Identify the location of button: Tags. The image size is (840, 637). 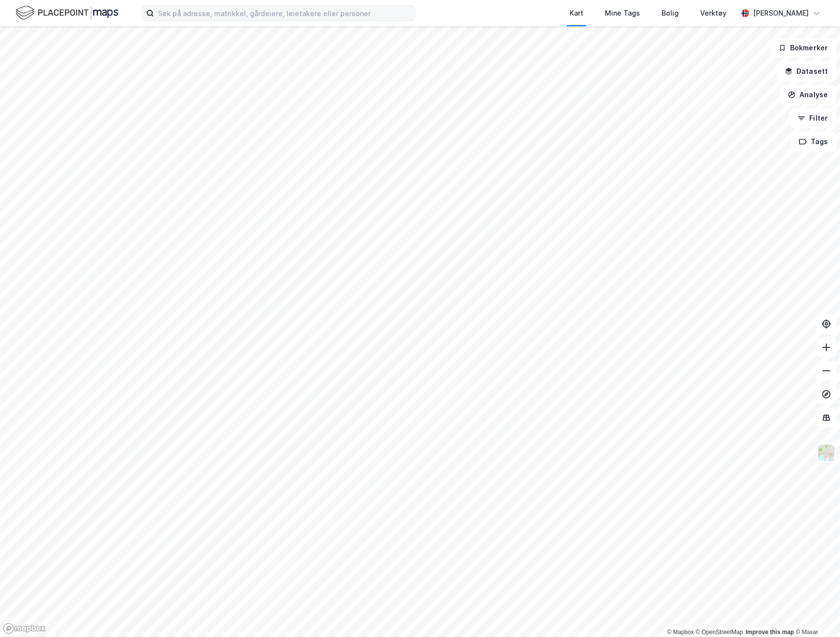
(813, 142).